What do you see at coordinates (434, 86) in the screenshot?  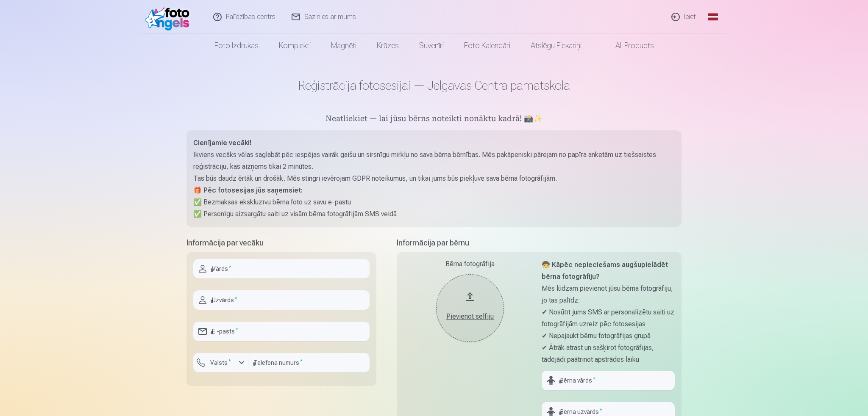 I see `h1: Reģistrācija fotosesijai — Jelgavas Centra pamatskola` at bounding box center [434, 86].